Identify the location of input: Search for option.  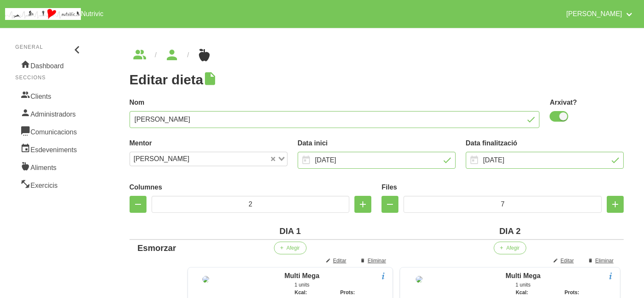
(230, 159).